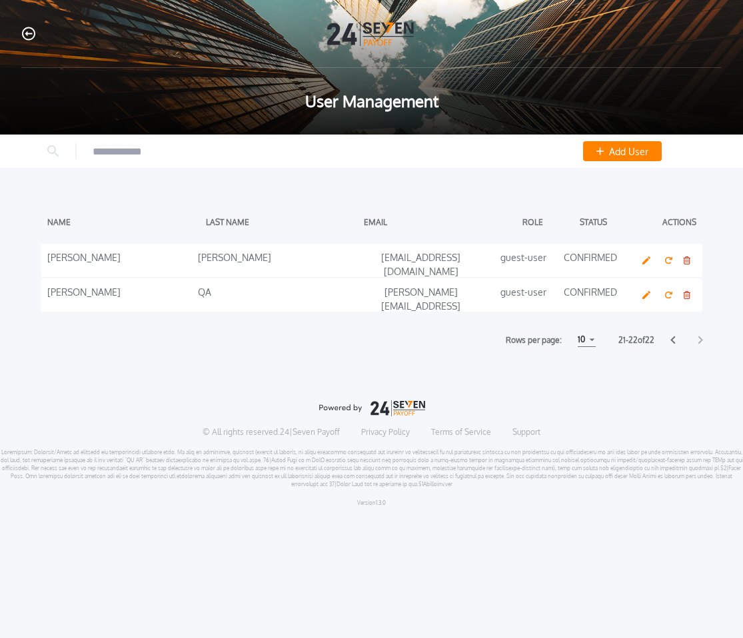 The height and width of the screenshot is (638, 743). I want to click on span: Add User, so click(628, 151).